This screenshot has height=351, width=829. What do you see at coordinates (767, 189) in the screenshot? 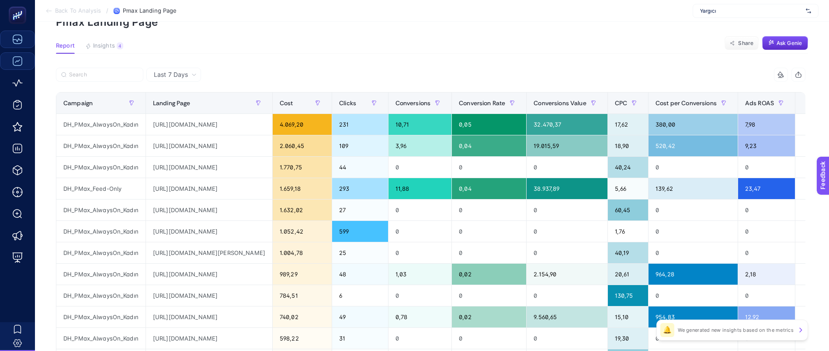
I see `div: 23,47` at bounding box center [767, 189].